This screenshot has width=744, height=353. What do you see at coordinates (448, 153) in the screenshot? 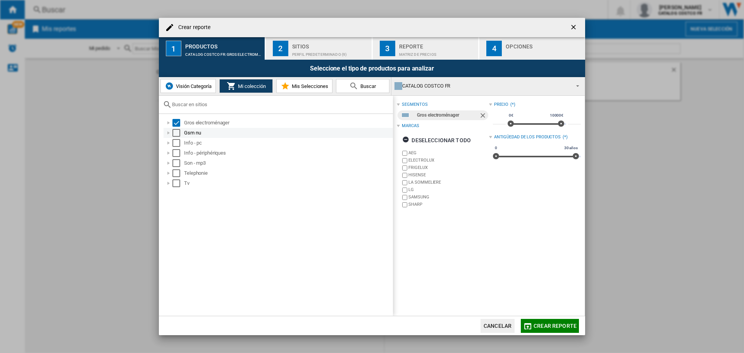
I see `label: AEG` at bounding box center [448, 153].